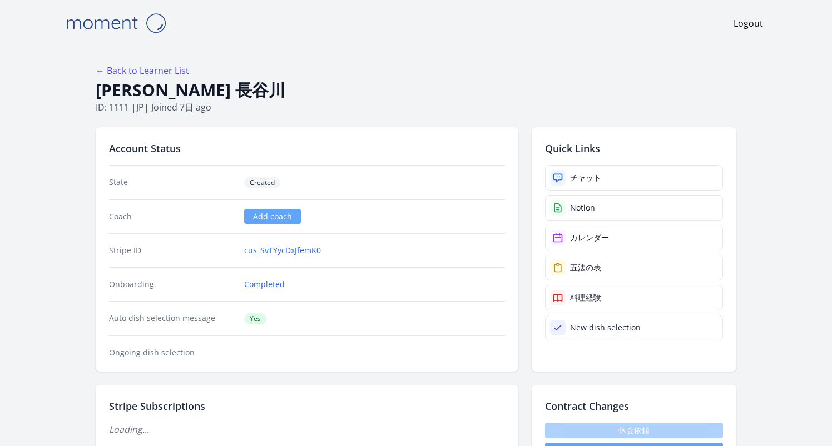 The image size is (832, 446). Describe the element at coordinates (142, 71) in the screenshot. I see `a: ← Back to Learner List` at that location.